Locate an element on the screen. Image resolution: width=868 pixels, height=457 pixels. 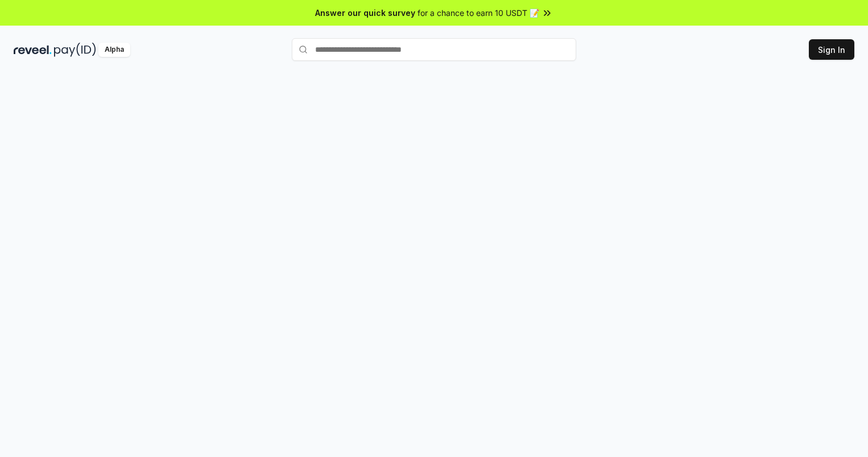
div: Alpha is located at coordinates (114, 50).